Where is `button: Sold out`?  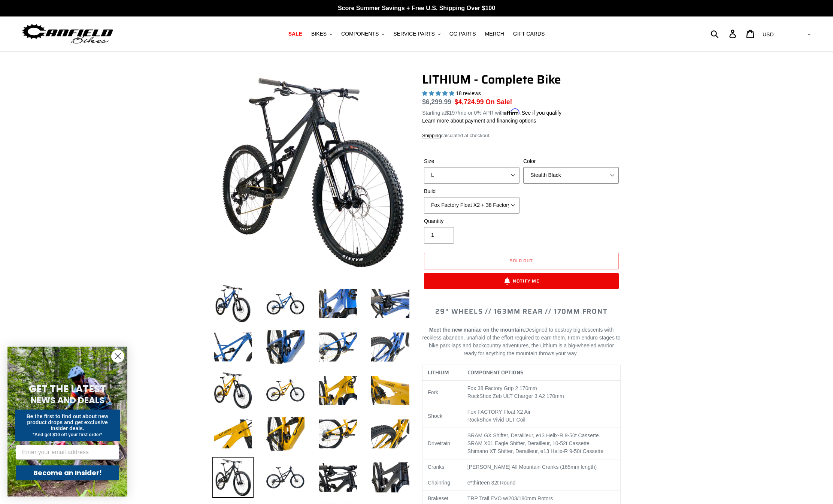 button: Sold out is located at coordinates (522, 261).